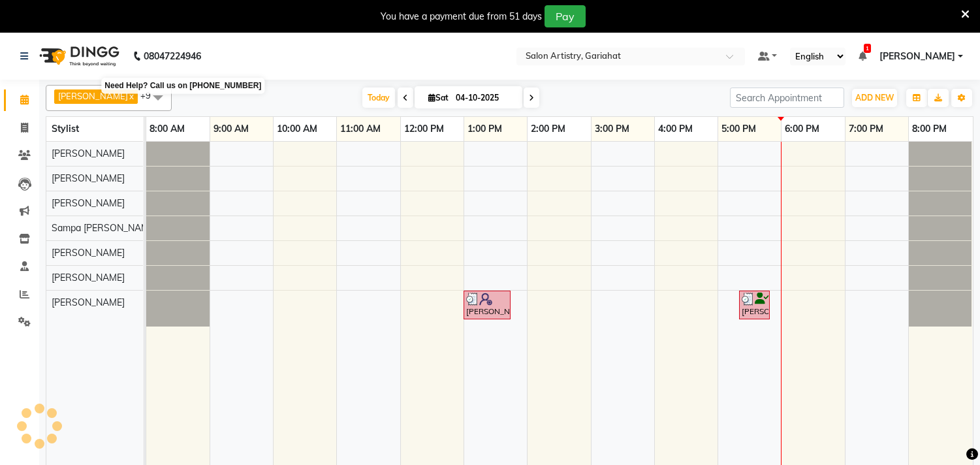  Describe the element at coordinates (361, 128) in the screenshot. I see `a: 11:00 AM` at that location.